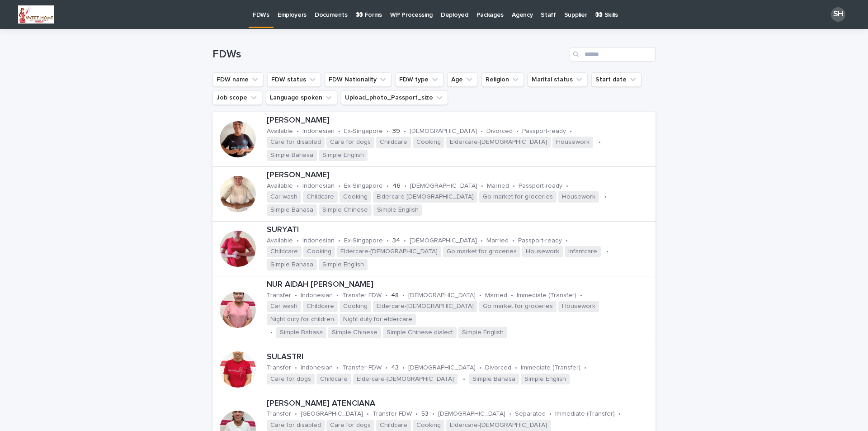 Image resolution: width=868 pixels, height=431 pixels. What do you see at coordinates (302, 98) in the screenshot?
I see `button: Language spoken` at bounding box center [302, 98].